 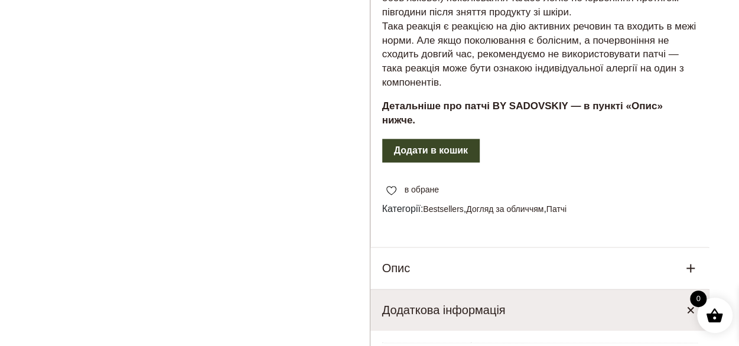 What do you see at coordinates (556, 209) in the screenshot?
I see `a: Патчі` at bounding box center [556, 209].